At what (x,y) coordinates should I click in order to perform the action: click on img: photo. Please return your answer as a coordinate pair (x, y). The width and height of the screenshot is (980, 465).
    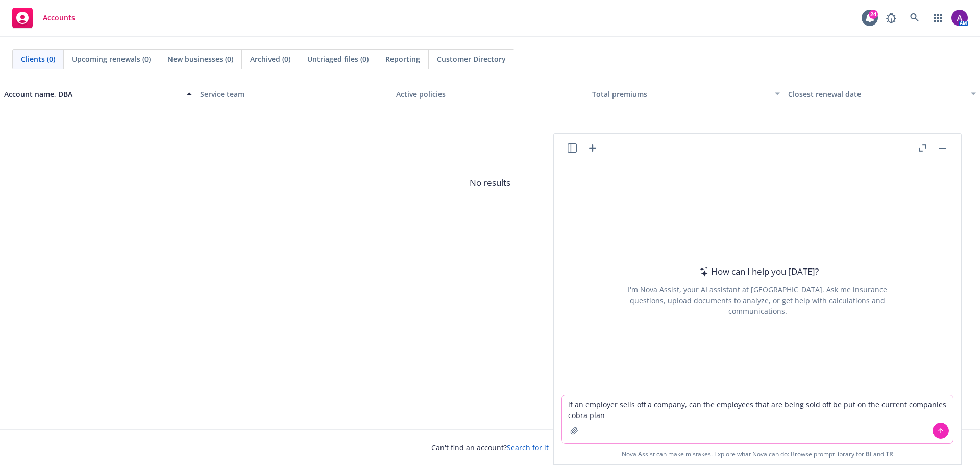
    Looking at the image, I should click on (960, 18).